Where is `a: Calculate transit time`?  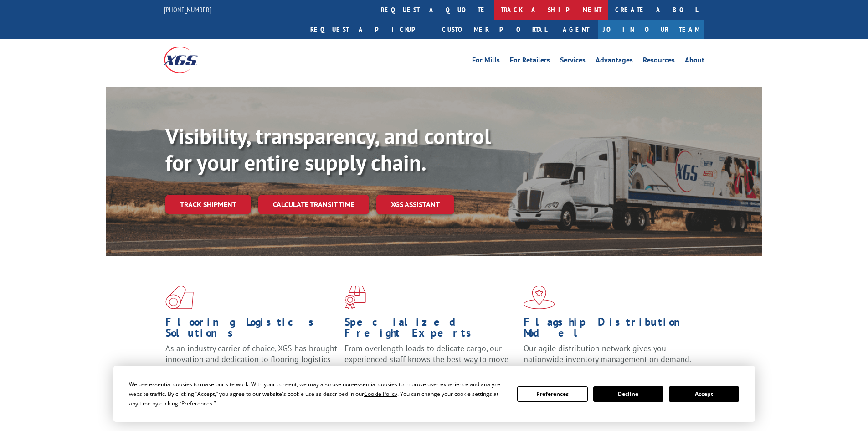
a: Calculate transit time is located at coordinates (313, 204).